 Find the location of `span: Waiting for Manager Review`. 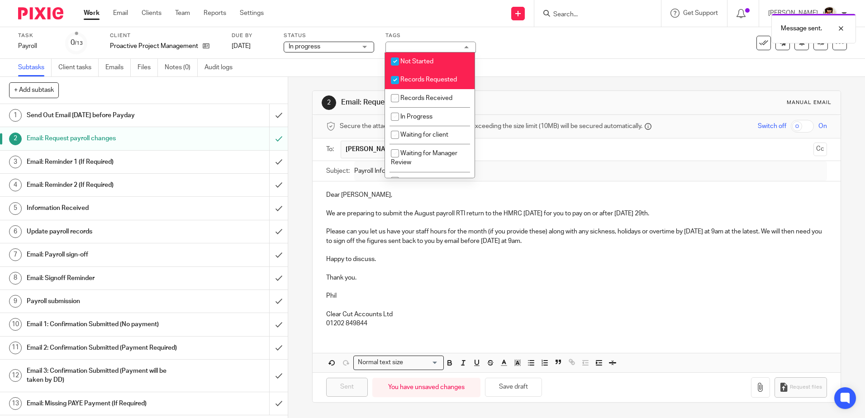

span: Waiting for Manager Review is located at coordinates (424, 158).